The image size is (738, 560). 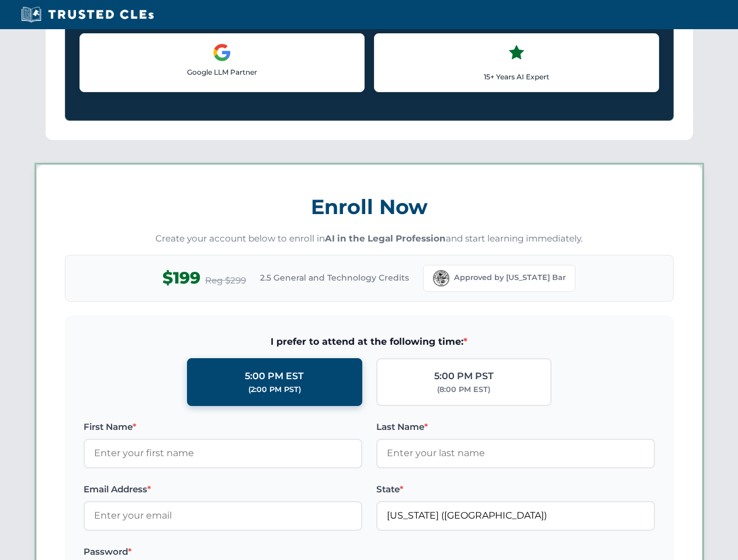 I want to click on img: Trusted CLEs, so click(x=87, y=15).